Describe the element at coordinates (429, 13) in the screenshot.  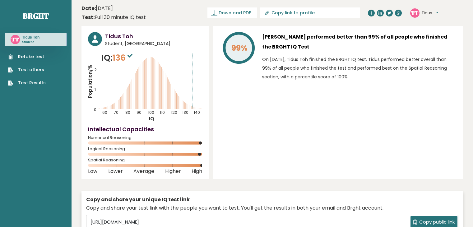
I see `button: Tidus` at that location.